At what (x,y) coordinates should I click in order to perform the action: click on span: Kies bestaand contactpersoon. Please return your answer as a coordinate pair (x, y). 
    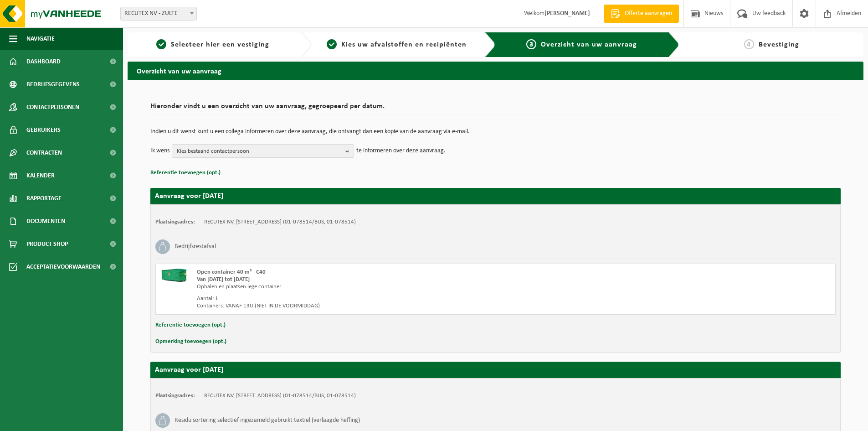
    Looking at the image, I should click on (260, 152).